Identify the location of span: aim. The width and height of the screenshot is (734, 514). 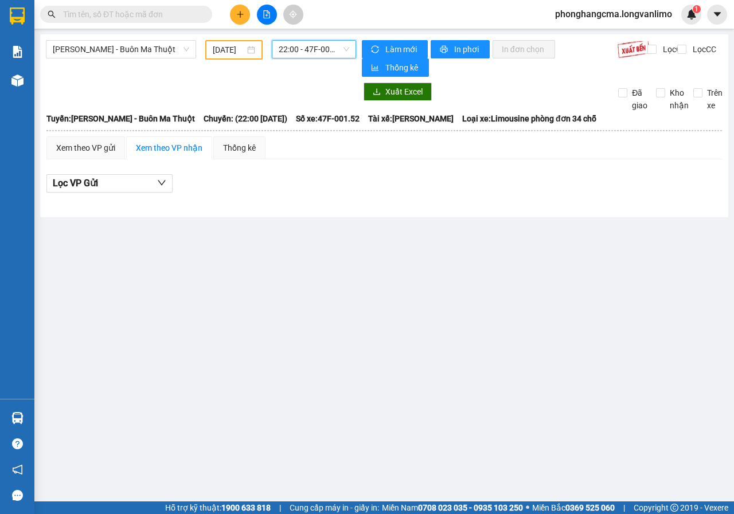
(293, 14).